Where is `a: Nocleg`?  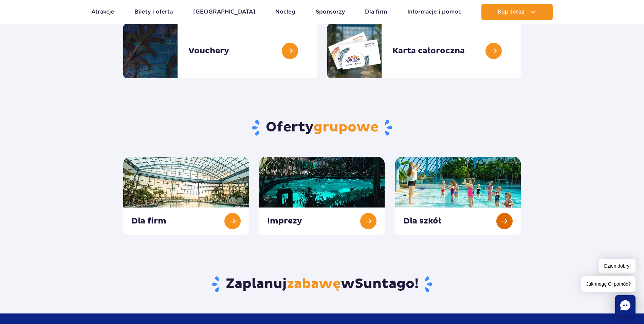 a: Nocleg is located at coordinates (285, 12).